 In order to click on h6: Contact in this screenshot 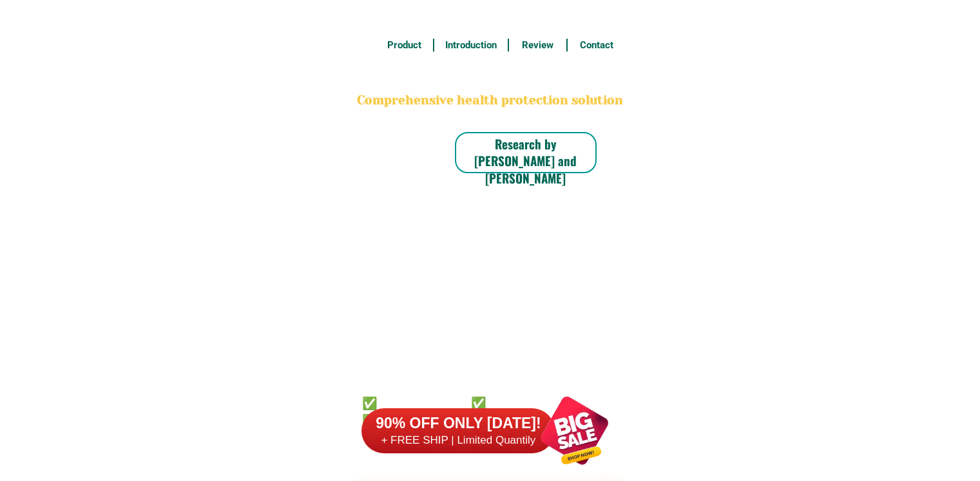, I will do `click(596, 45)`.